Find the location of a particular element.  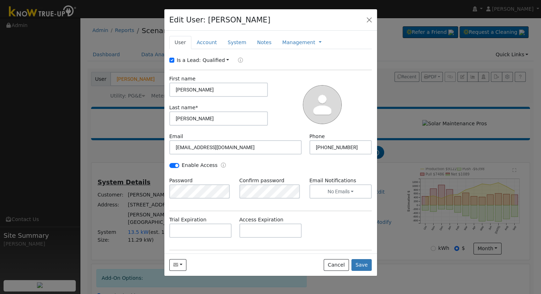

button: jmarquez1958@yahoo.com is located at coordinates (178, 265).